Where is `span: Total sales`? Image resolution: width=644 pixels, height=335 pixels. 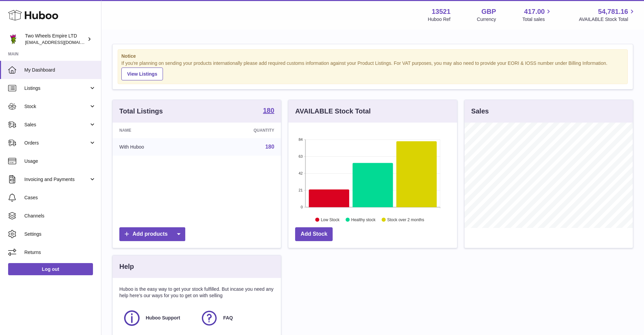 span: Total sales is located at coordinates (537, 19).